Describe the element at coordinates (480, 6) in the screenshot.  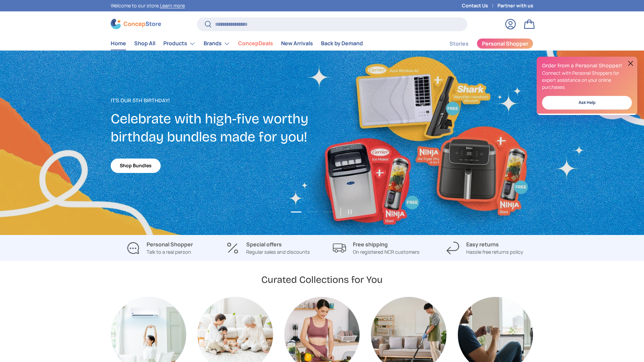
I see `a: Contact Us` at that location.